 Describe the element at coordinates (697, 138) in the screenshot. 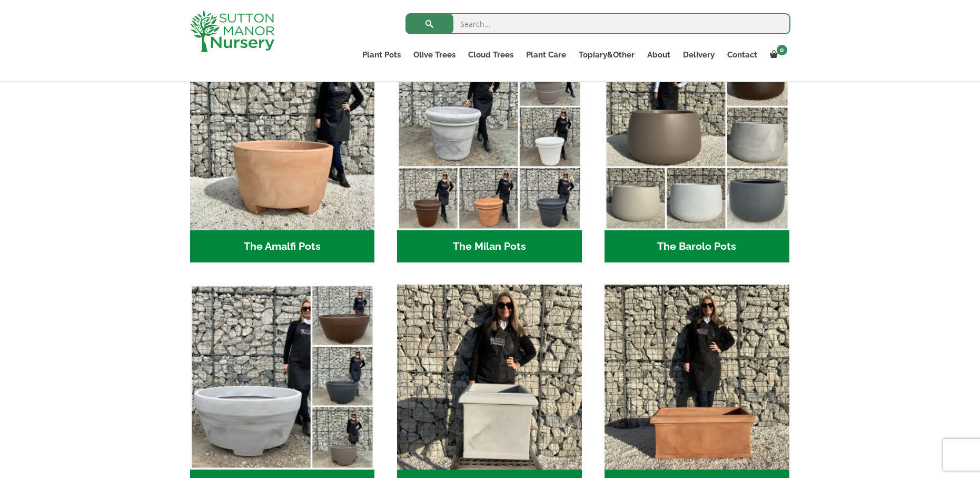

I see `img: The Barolo Pots` at that location.